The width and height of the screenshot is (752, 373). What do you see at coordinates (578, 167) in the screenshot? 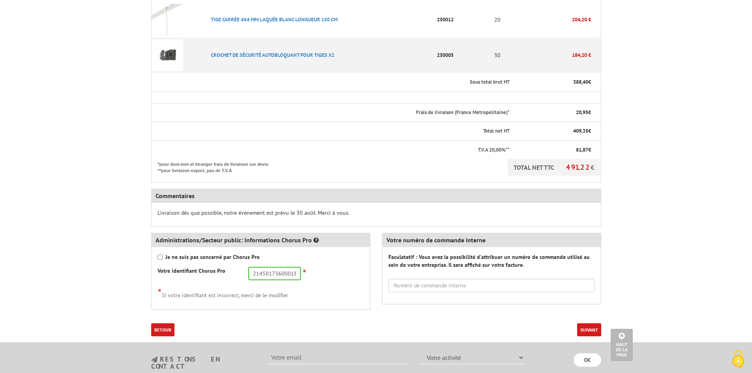
I see `span: 491,22` at bounding box center [578, 167].